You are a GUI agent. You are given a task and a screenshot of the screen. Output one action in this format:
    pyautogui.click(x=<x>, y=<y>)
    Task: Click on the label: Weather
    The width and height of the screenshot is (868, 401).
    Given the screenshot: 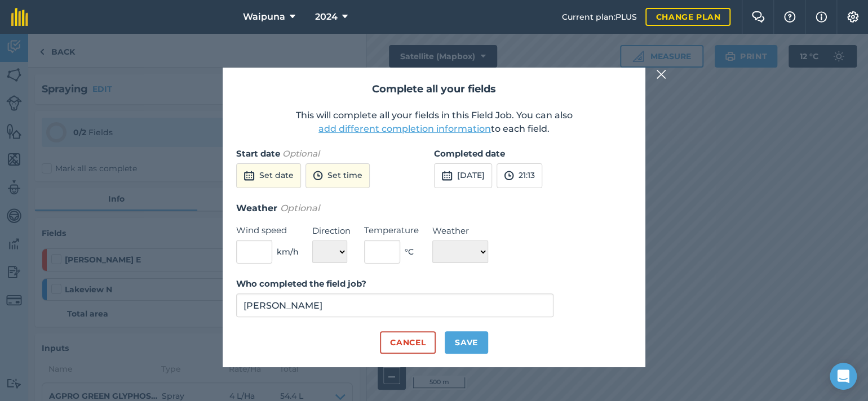 What is the action you would take?
    pyautogui.click(x=460, y=231)
    